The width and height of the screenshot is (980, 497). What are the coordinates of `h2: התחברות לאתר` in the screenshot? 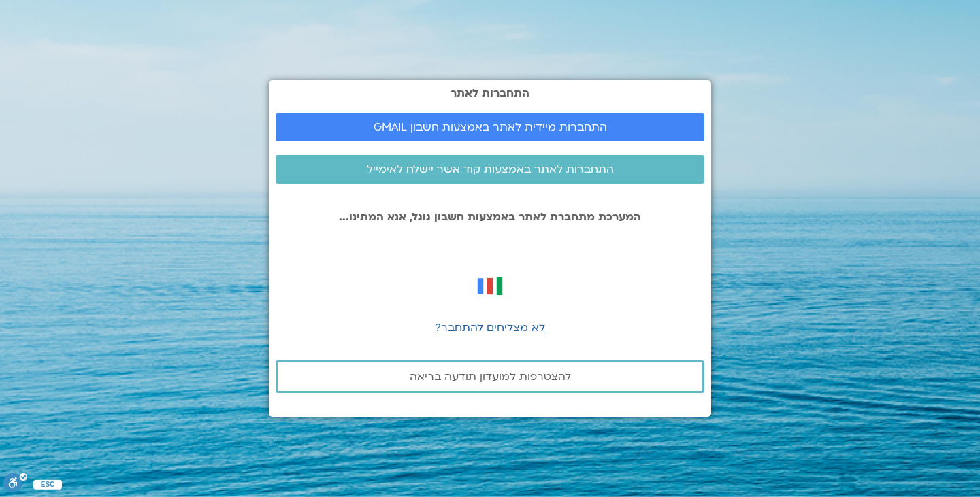 It's located at (490, 93).